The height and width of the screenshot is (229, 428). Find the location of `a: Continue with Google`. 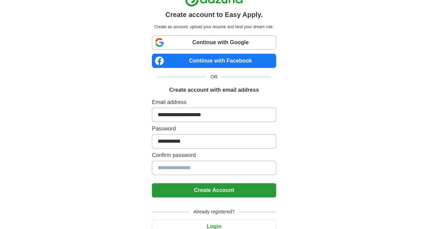

a: Continue with Google is located at coordinates (214, 43).